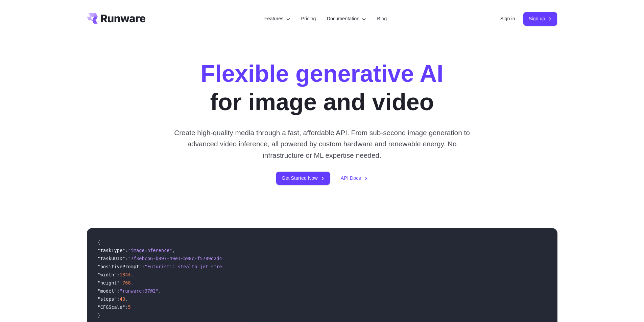 This screenshot has height=322, width=644. Describe the element at coordinates (354, 178) in the screenshot. I see `a: API Docs` at that location.